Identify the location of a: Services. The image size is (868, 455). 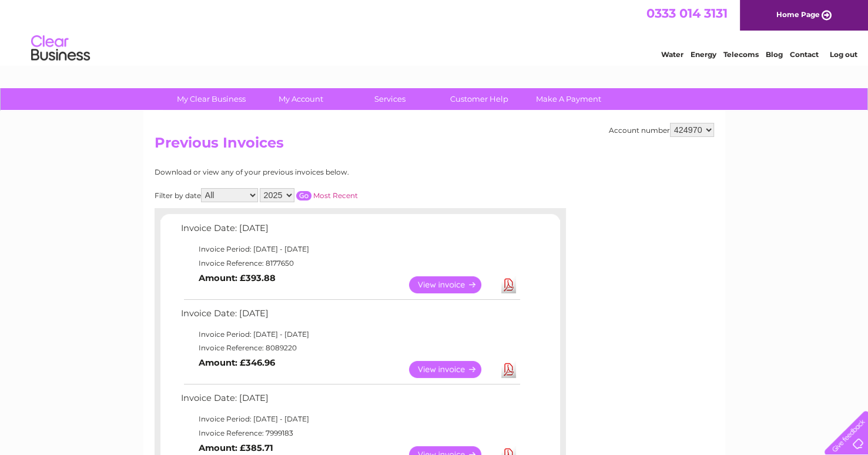
(390, 99).